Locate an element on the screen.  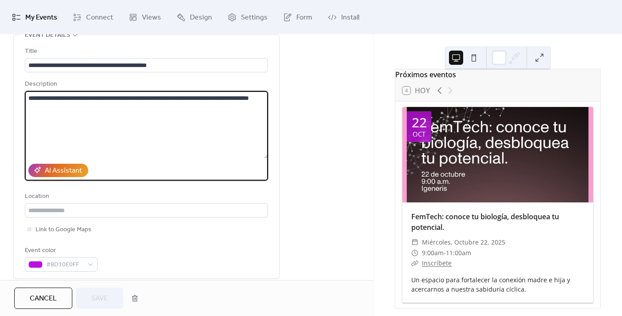
div: Location is located at coordinates (145, 196).